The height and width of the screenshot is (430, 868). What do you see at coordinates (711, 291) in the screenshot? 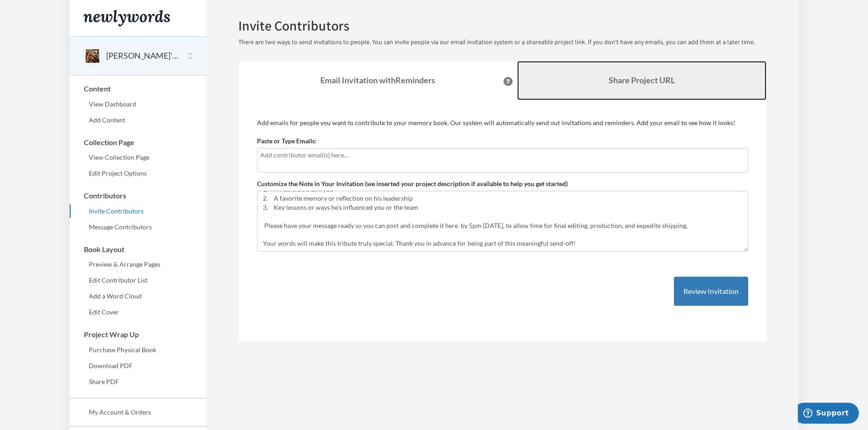
I see `button: Review Invitation` at bounding box center [711, 291].